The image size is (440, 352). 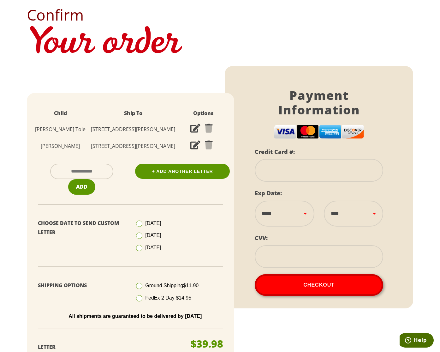 What do you see at coordinates (220, 44) in the screenshot?
I see `h1: Your order` at bounding box center [220, 44].